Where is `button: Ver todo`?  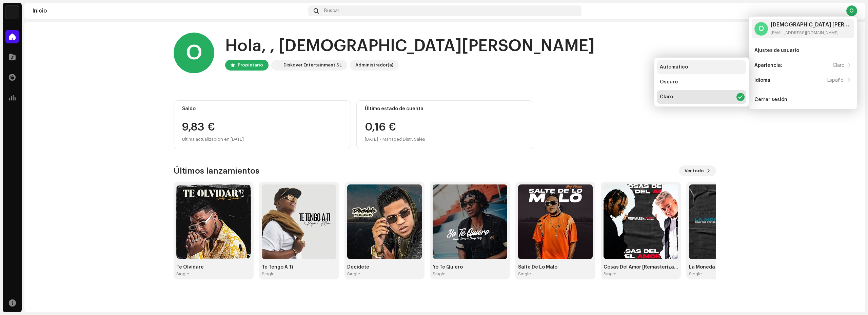 button: Ver todo is located at coordinates (697, 171).